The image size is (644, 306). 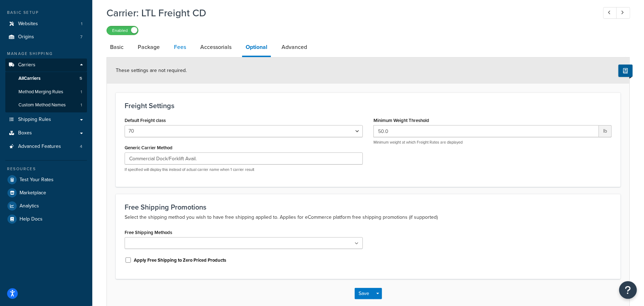 What do you see at coordinates (46, 92) in the screenshot?
I see `a: Method Merging Rules1` at bounding box center [46, 92].